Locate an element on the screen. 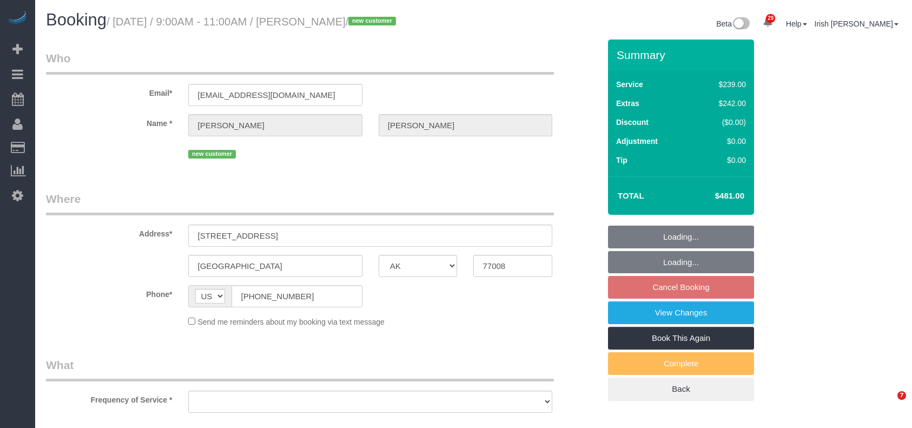 Image resolution: width=912 pixels, height=428 pixels. a: Automaid Logo is located at coordinates (17, 18).